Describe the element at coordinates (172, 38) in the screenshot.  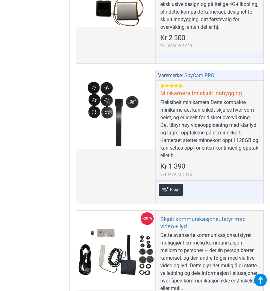
I see `span: Kr 2 500` at that location.